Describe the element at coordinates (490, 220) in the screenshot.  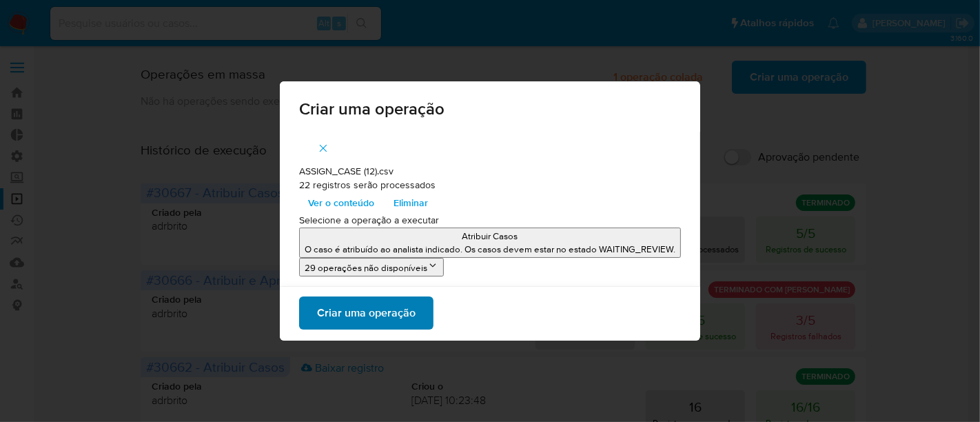
I see `p: Selecione a operação a executar` at that location.